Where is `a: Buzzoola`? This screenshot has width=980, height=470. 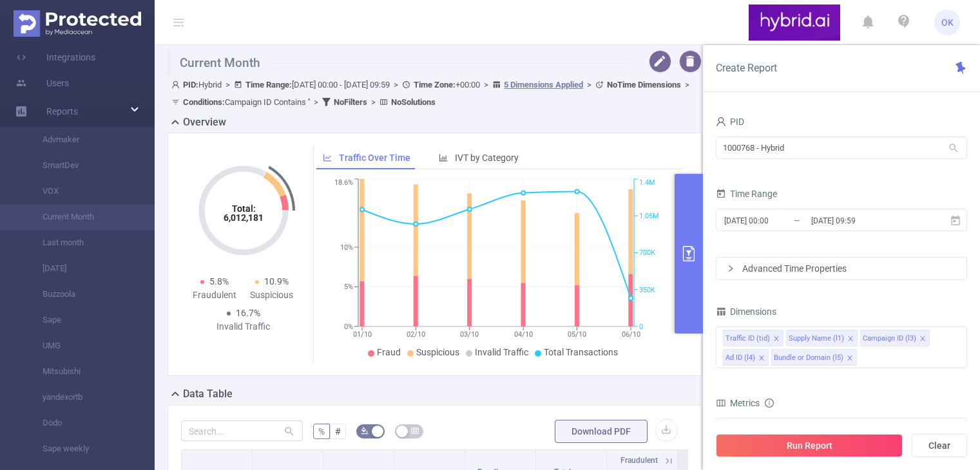 a: Buzzoola is located at coordinates (82, 294).